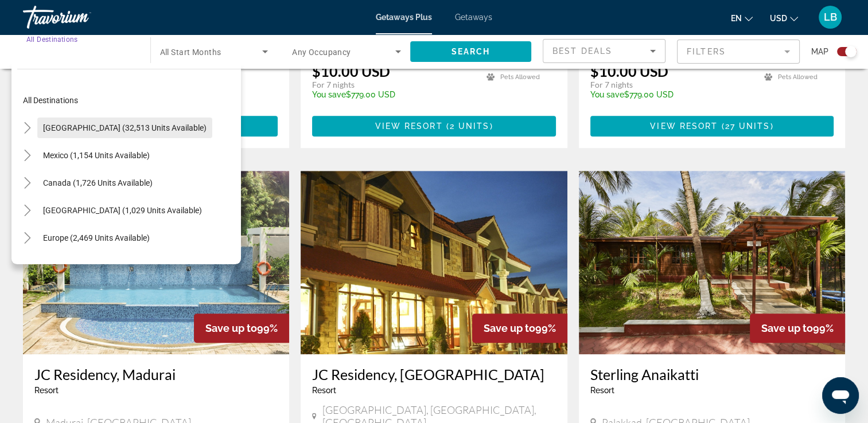  I want to click on img: DC81E01X.jpg, so click(712, 263).